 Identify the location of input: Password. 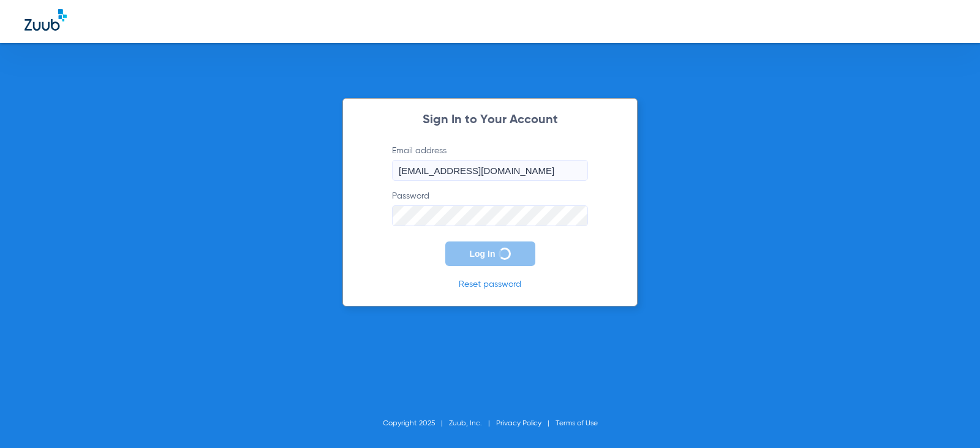
(490, 216).